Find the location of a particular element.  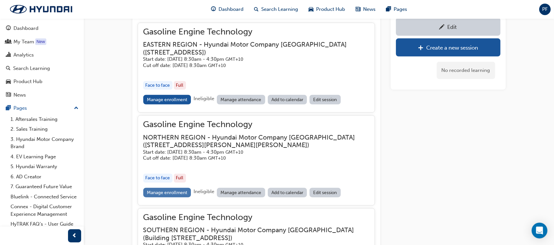

a: pages-iconPages is located at coordinates (396, 9).